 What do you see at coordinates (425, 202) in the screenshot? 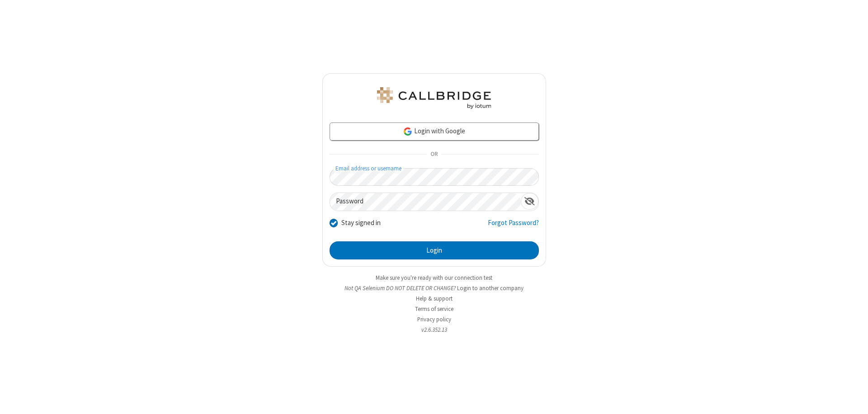
I see `input: Password` at bounding box center [425, 202].